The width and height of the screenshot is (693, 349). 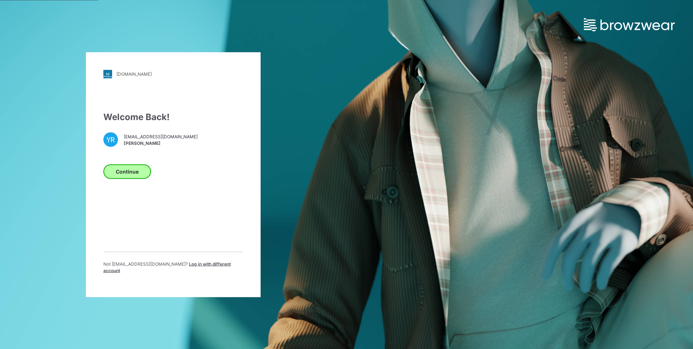 I want to click on button: Continue, so click(x=127, y=172).